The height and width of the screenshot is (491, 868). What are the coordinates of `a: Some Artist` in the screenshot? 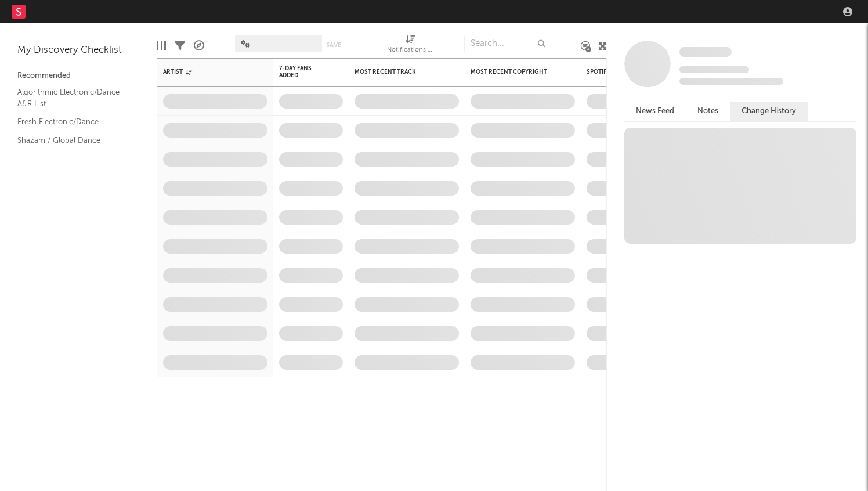 It's located at (706, 52).